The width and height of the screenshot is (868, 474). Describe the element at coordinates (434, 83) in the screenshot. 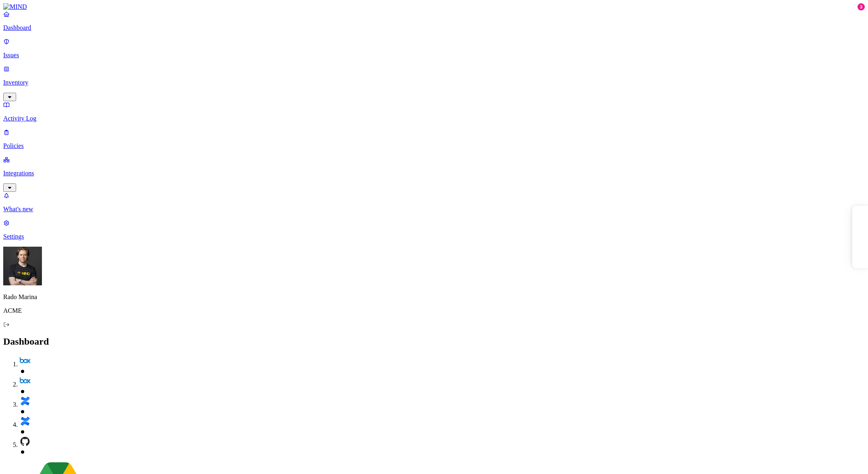

I see `p: Inventory` at that location.